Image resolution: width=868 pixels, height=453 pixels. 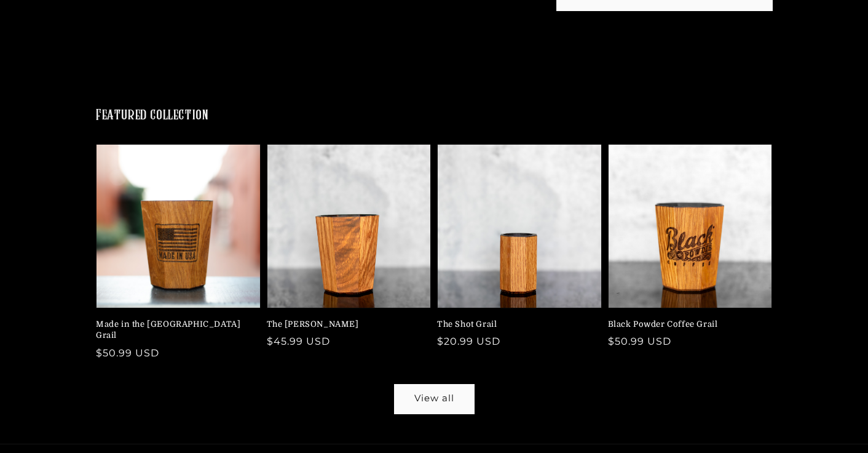 What do you see at coordinates (515, 324) in the screenshot?
I see `a: The Shot Grail` at bounding box center [515, 324].